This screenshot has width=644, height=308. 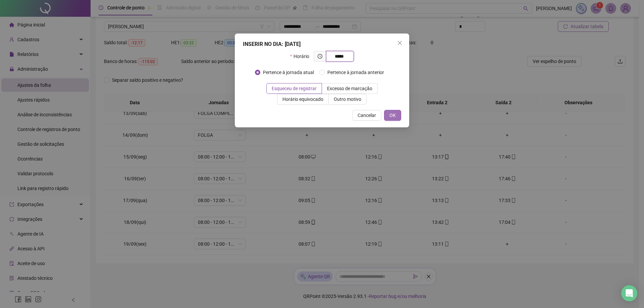 What do you see at coordinates (392, 115) in the screenshot?
I see `span: OK` at bounding box center [392, 115].